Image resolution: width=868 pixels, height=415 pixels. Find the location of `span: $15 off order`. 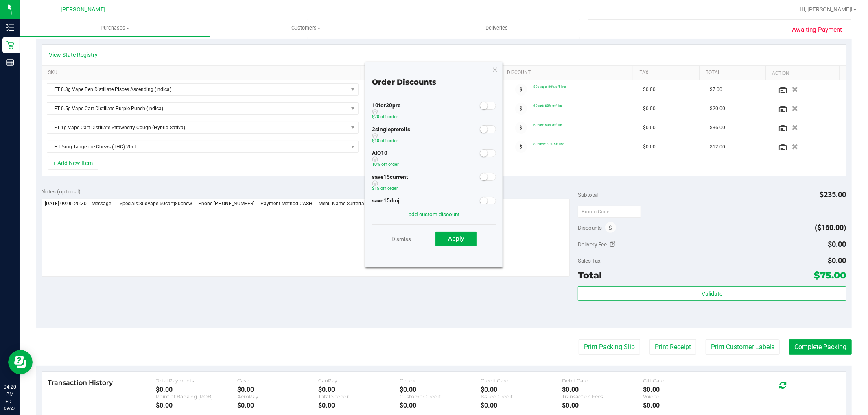

span: $15 off order is located at coordinates (385, 188).